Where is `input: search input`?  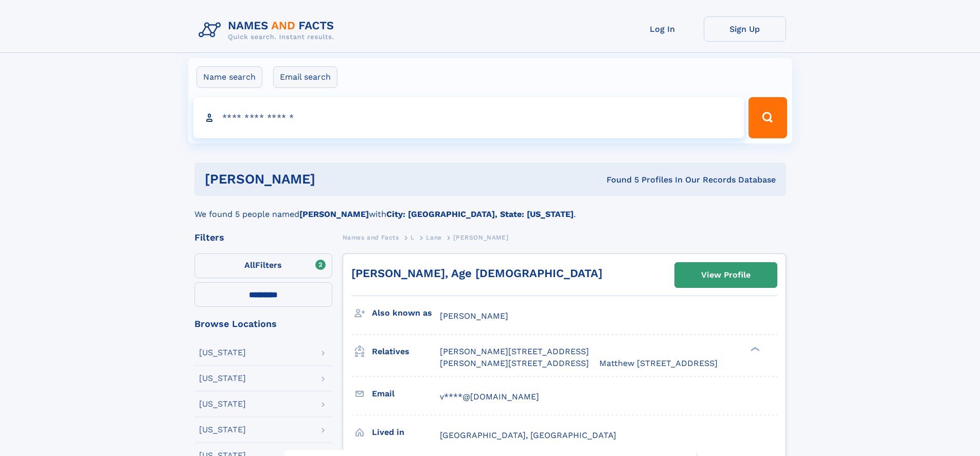
input: search input is located at coordinates (469, 118).